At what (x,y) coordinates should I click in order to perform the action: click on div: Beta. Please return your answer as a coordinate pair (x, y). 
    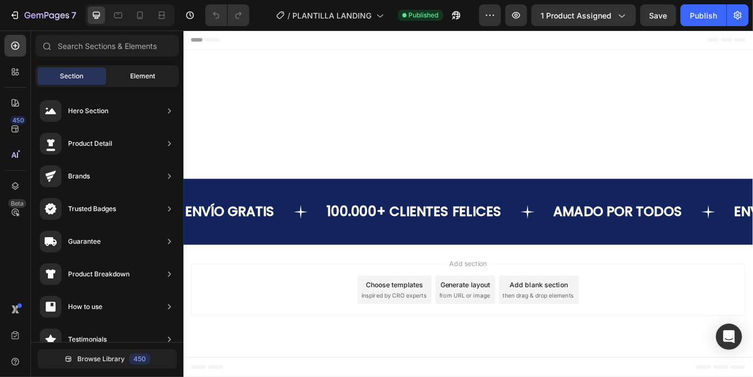
    Looking at the image, I should click on (17, 204).